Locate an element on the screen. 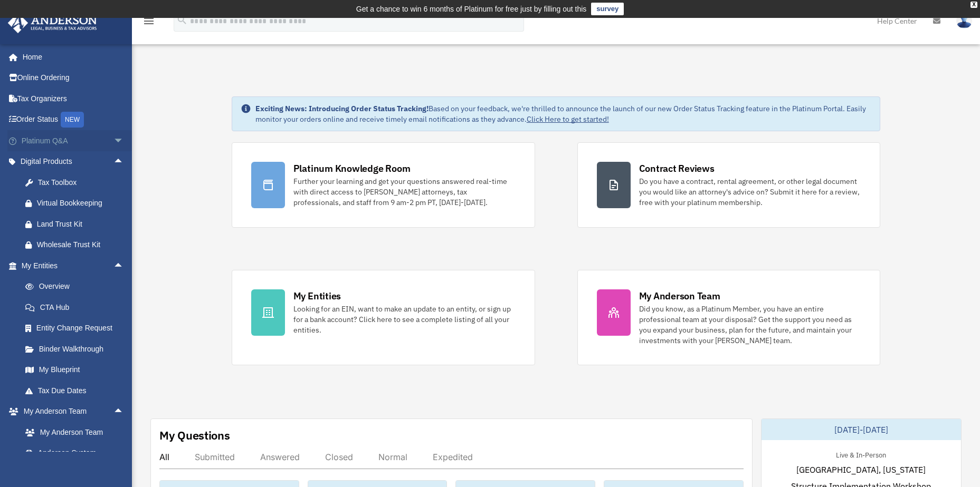 The image size is (980, 487). div: Based on your feedback, we're thrilled to announce the launch of our new Order Status Tracking fe... is located at coordinates (563, 114).